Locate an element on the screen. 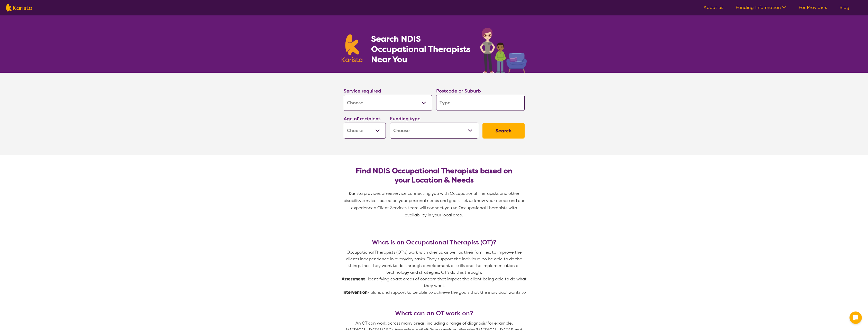  h3: What can an OT work on? is located at coordinates (434, 313).